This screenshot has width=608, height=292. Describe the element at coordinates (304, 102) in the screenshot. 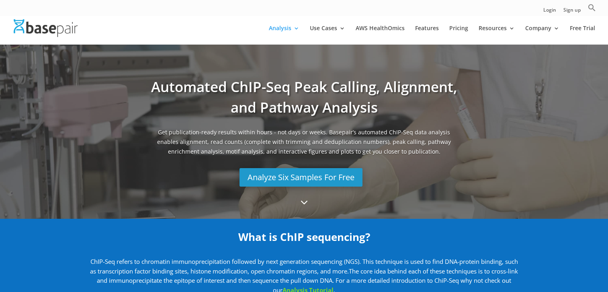

I see `h1: Automated ChIP-Seq Peak Calling, Alignment, and Pathway Analysis` at that location.